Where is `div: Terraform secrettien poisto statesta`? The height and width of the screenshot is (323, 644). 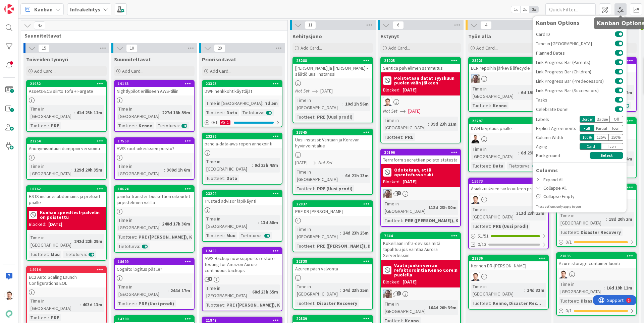
div: Terraform secrettien poisto statesta is located at coordinates (421, 160).